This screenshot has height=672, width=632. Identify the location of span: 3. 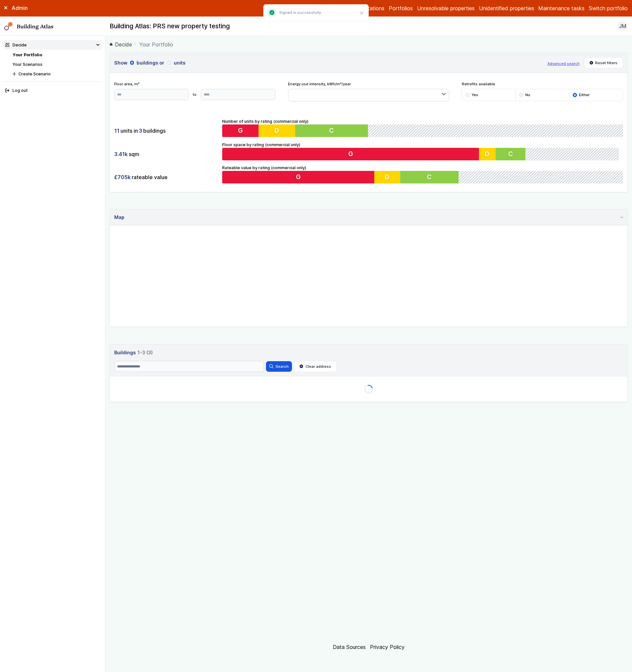
(141, 131).